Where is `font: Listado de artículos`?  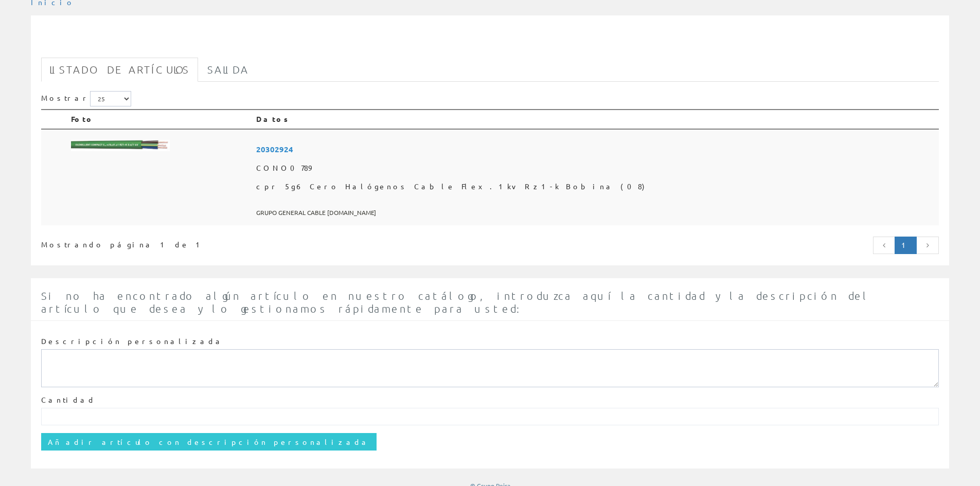
font: Listado de artículos is located at coordinates (119, 70).